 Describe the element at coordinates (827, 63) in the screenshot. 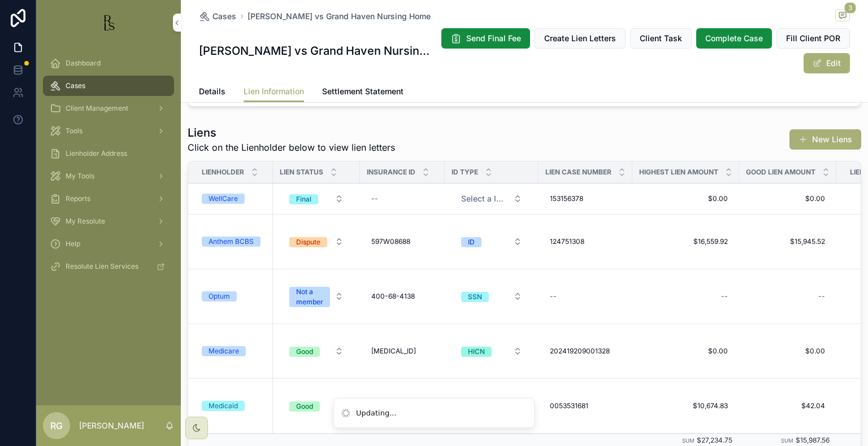

I see `button: Edit` at that location.